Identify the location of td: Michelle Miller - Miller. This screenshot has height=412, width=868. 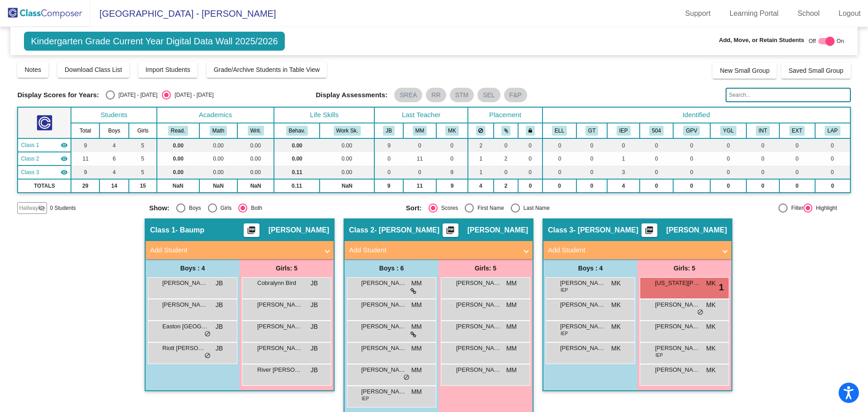
(44, 159).